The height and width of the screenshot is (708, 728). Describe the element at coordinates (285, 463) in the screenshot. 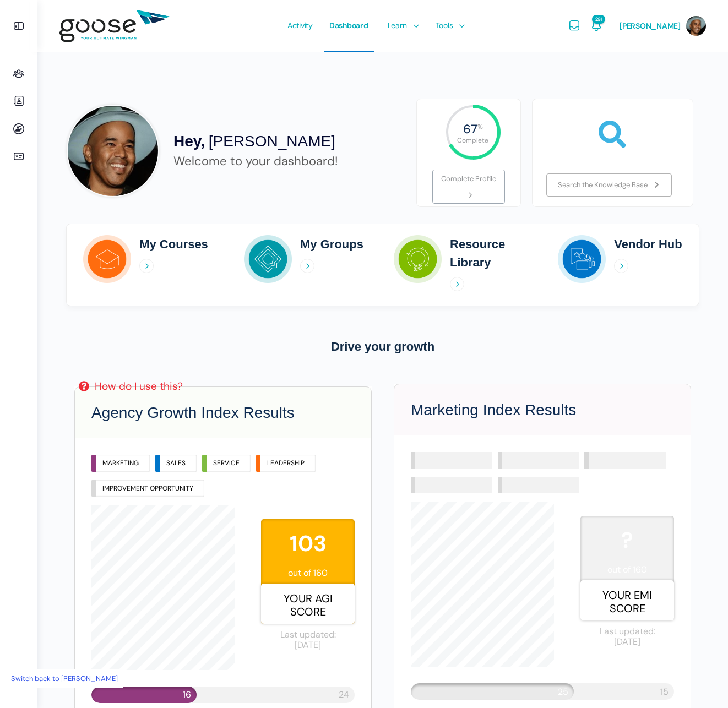

I see `p: LEADERSHIP` at that location.